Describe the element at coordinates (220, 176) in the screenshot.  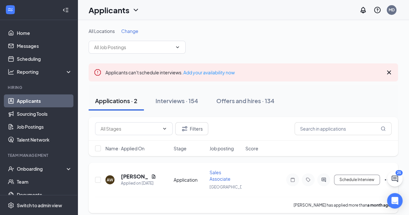
I see `span: Sales Associate` at that location.